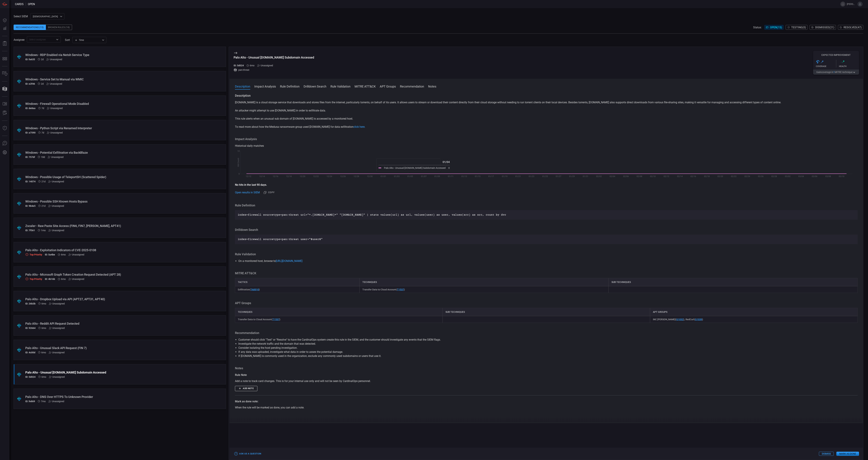 The image size is (868, 460). I want to click on div: Tactics, so click(297, 282).